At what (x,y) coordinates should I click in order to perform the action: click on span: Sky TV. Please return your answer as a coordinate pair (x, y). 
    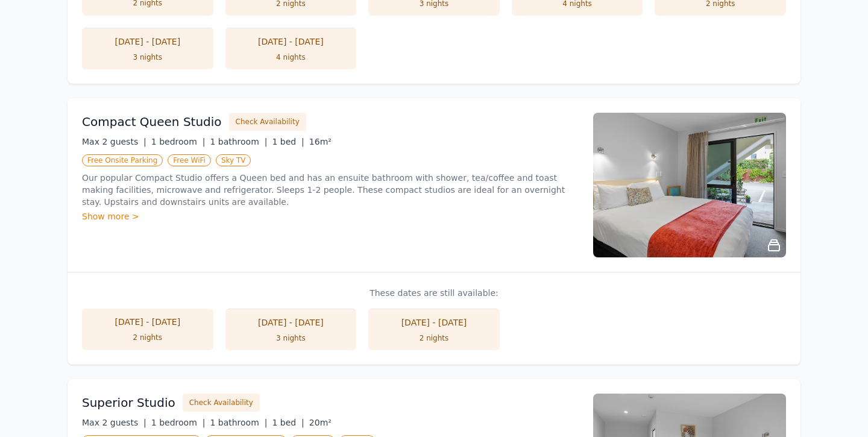
    Looking at the image, I should click on (233, 160).